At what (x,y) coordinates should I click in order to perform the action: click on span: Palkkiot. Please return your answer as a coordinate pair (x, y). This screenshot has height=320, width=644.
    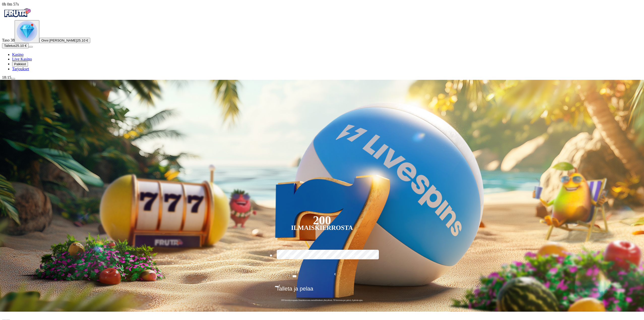
    Looking at the image, I should click on (20, 64).